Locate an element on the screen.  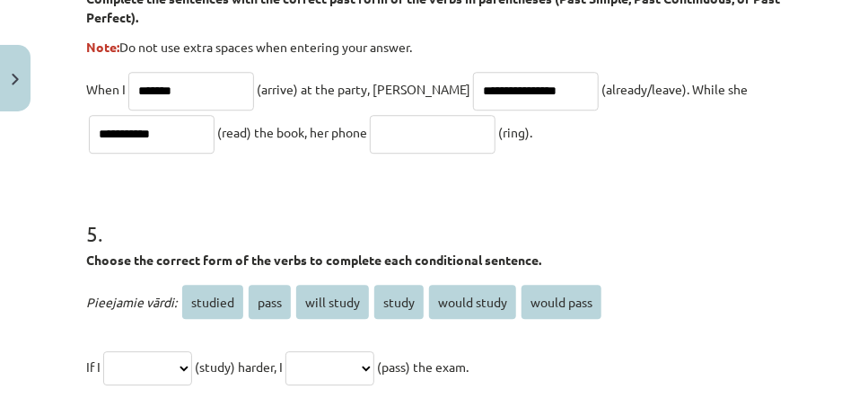
span: pass is located at coordinates (269, 302).